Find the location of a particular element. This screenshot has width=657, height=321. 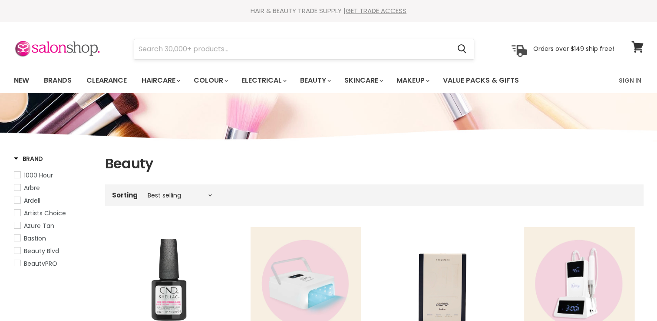

form: Product is located at coordinates (304, 49).